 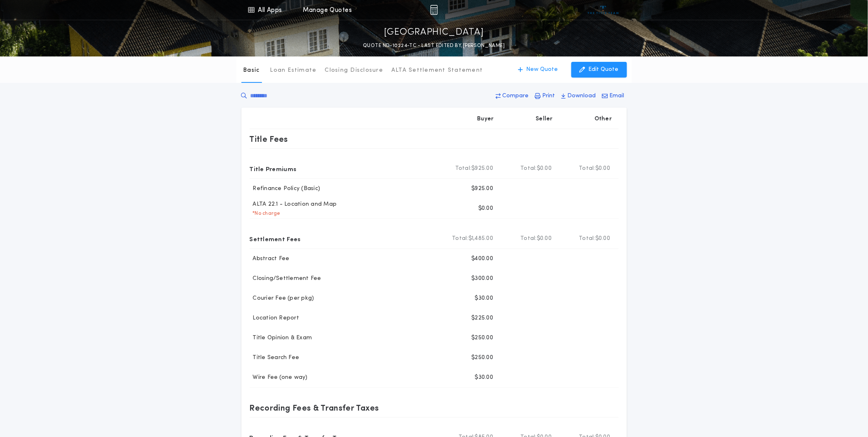 What do you see at coordinates (481, 239) in the screenshot?
I see `span: $1,485.00` at bounding box center [481, 239].